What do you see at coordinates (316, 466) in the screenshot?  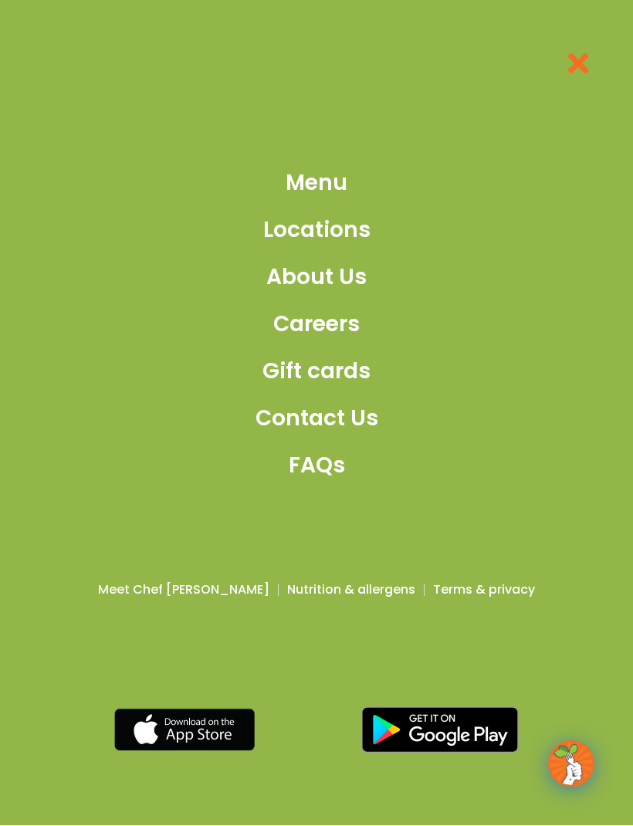 I see `a: FAQs` at bounding box center [316, 466].